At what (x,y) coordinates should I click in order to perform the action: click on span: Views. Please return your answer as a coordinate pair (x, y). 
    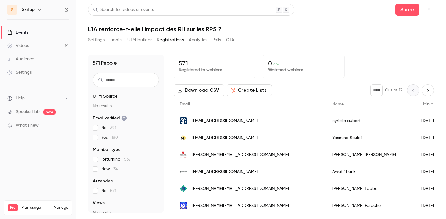
    Looking at the image, I should click on (99, 203).